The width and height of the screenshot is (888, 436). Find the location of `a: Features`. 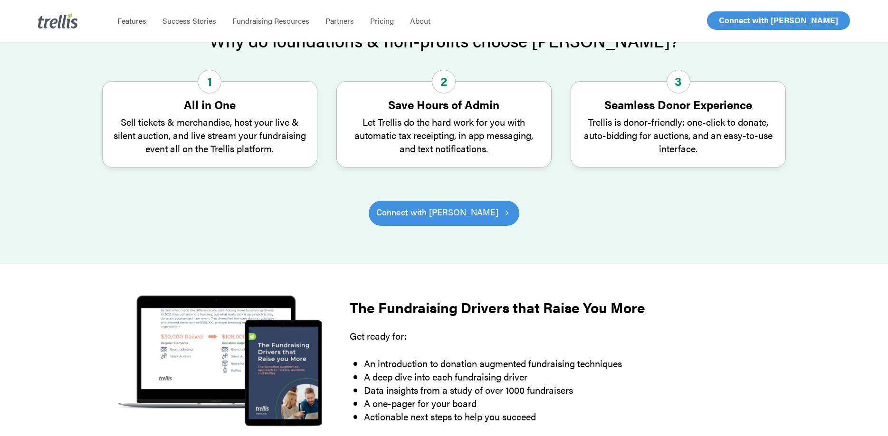

a: Features is located at coordinates (132, 21).